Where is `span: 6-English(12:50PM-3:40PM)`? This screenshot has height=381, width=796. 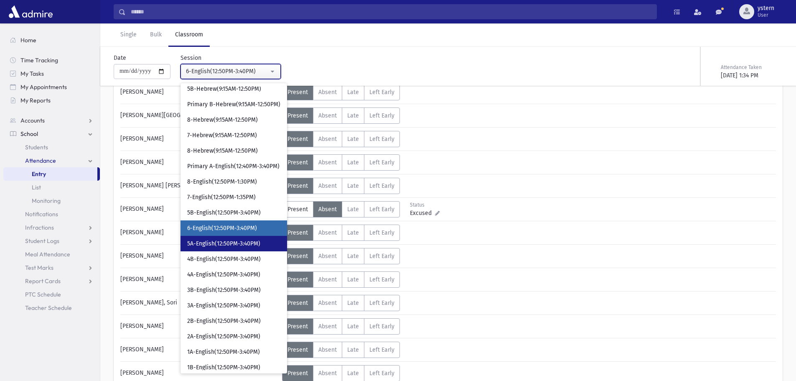
span: 6-English(12:50PM-3:40PM) is located at coordinates (222, 228).